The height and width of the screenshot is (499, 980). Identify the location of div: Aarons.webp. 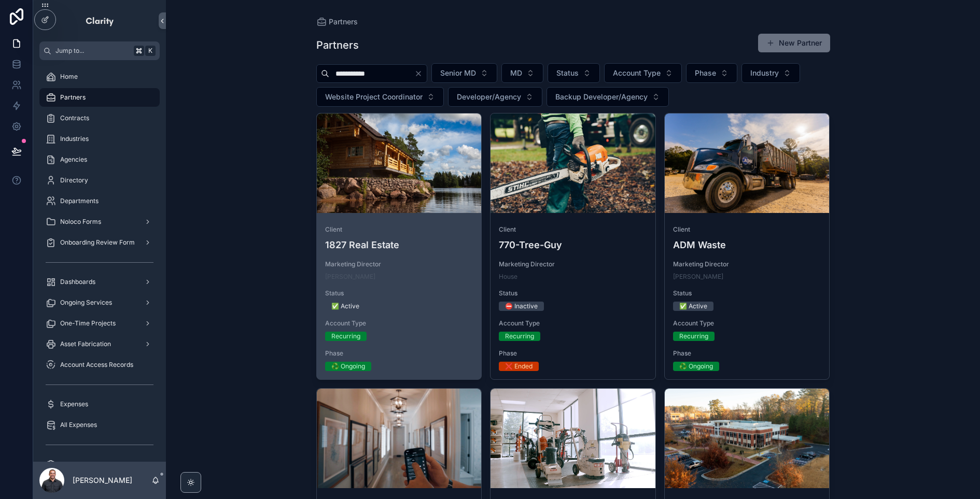
(399, 438).